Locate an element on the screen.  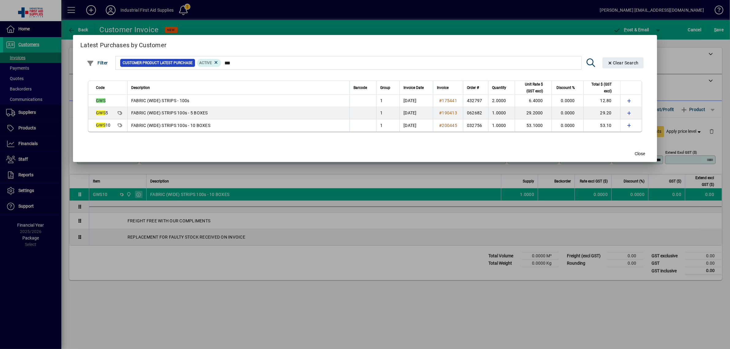
span: Invoice Date is located at coordinates (414, 88).